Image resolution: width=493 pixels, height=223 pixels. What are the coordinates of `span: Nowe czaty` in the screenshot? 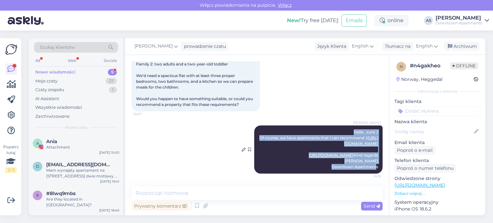 It's located at (76, 128).